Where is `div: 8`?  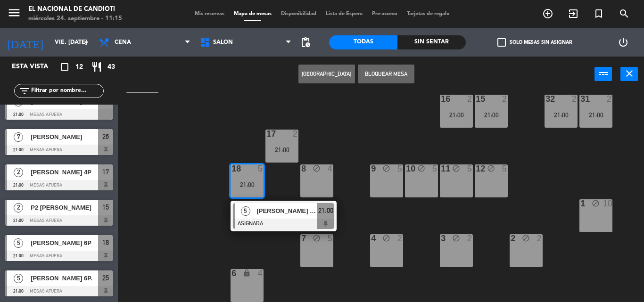 div: 8 is located at coordinates (301, 169).